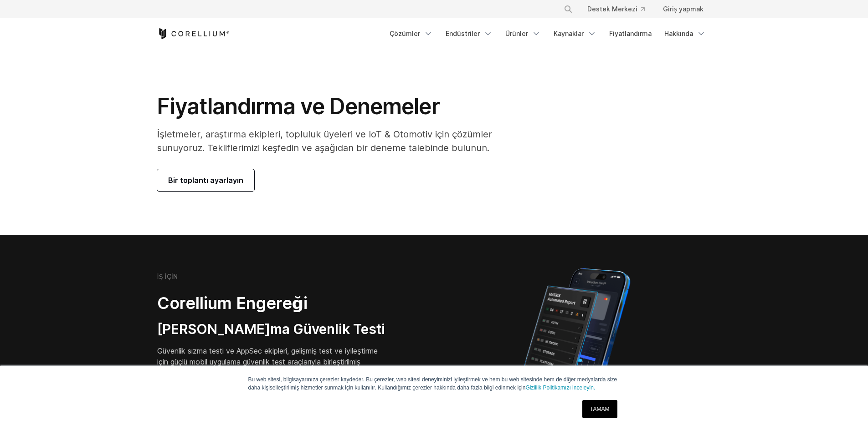  What do you see at coordinates (432, 384) in the screenshot?
I see `font: Bu web sitesi, bilgisayarınıza çerezler kaydeder. Bu çerezler, web sitesi deneyiminizi iyileştirm...` at bounding box center [432, 384].